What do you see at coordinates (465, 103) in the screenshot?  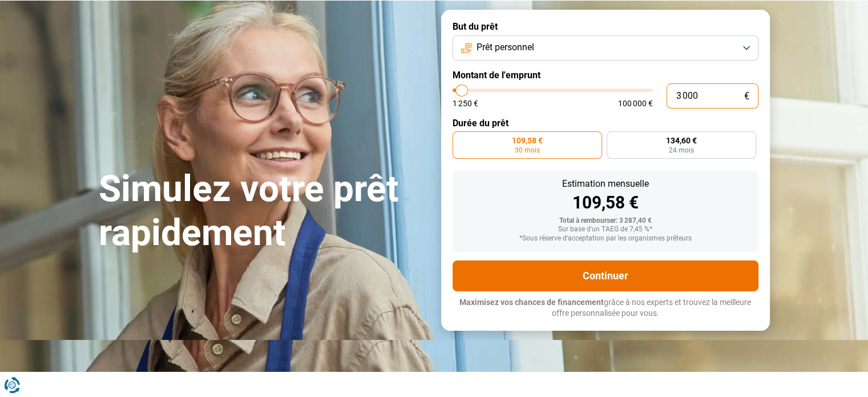 I see `span: 1 250 €` at bounding box center [465, 103].